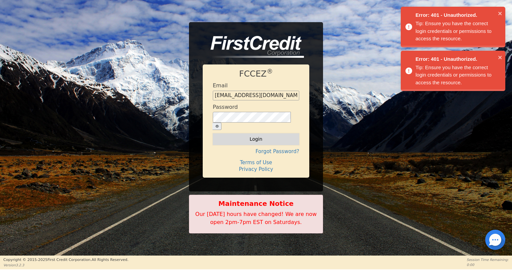 This screenshot has height=270, width=512. I want to click on input: Enter email, so click(256, 96).